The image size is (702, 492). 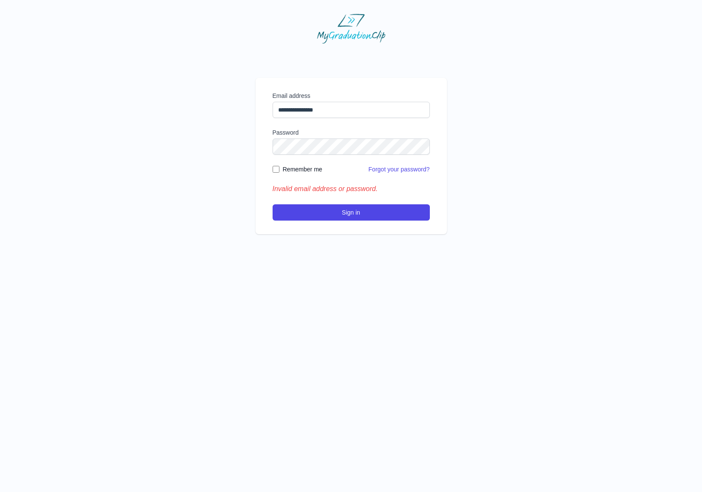 What do you see at coordinates (302, 169) in the screenshot?
I see `label: Remember me` at bounding box center [302, 169].